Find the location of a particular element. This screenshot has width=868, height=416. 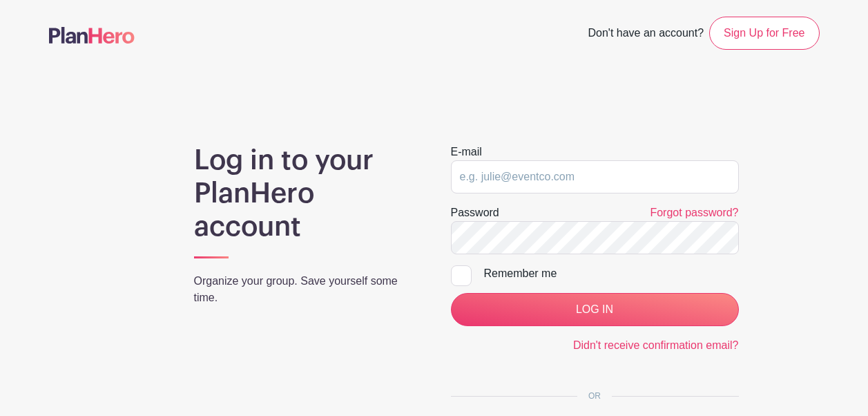

h1: Log in to your PlanHero account is located at coordinates (306, 193).